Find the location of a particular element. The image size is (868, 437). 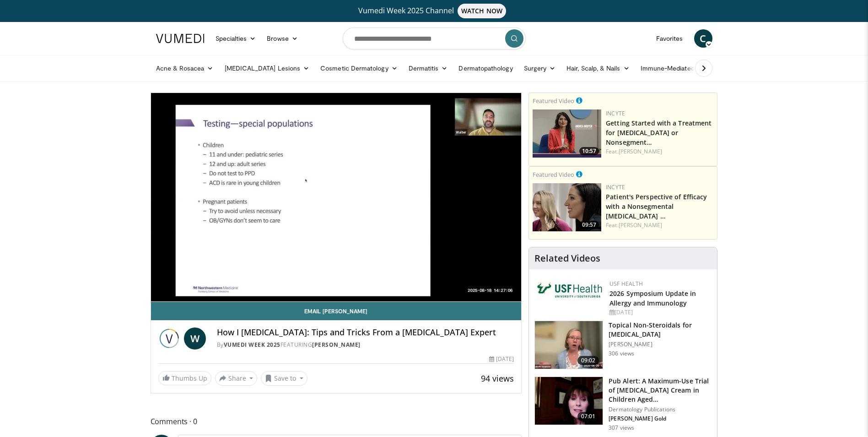

p: 306 views is located at coordinates (621, 354).